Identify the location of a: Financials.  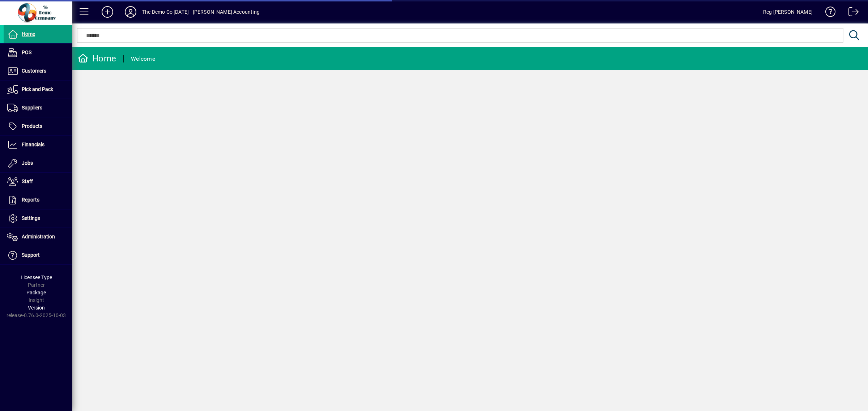
(38, 145).